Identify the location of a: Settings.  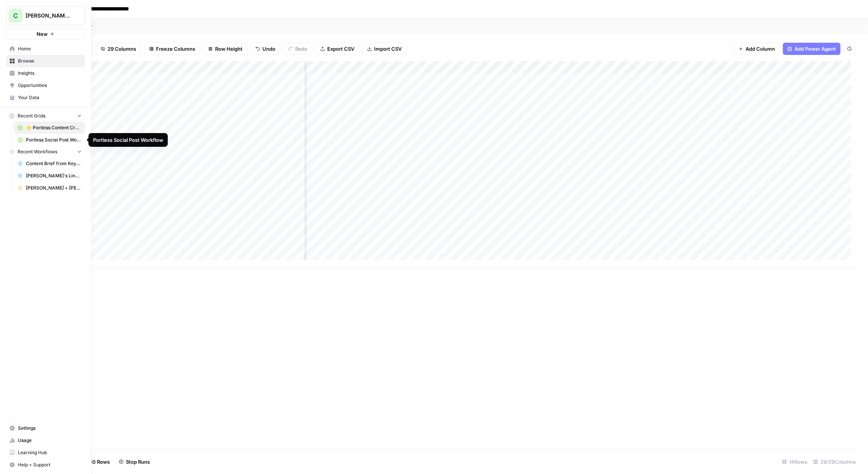
(45, 428).